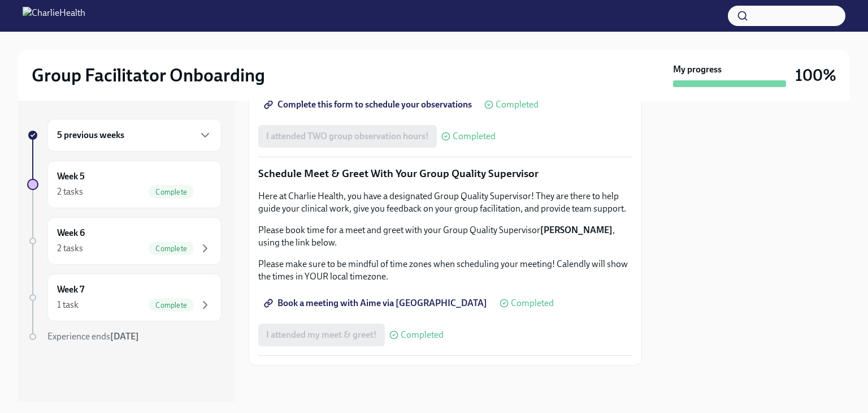  What do you see at coordinates (134, 135) in the screenshot?
I see `div: 5 previous weeks` at bounding box center [134, 135].